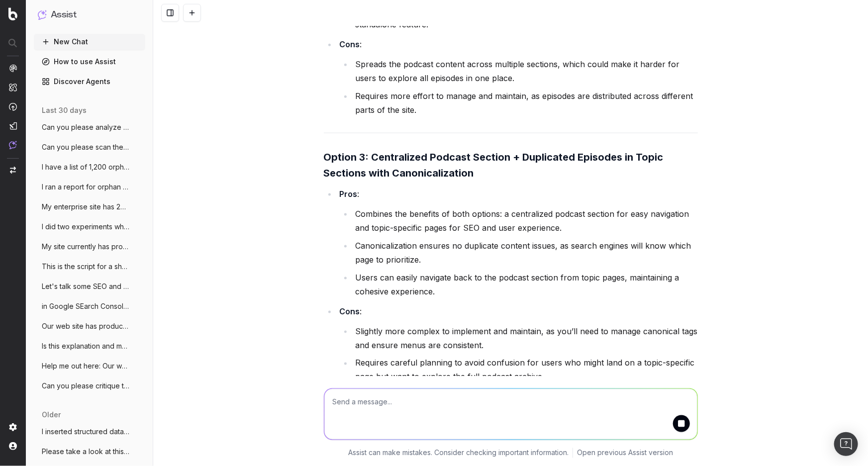 This screenshot has width=868, height=466. What do you see at coordinates (13, 68) in the screenshot?
I see `img: Analytics` at bounding box center [13, 68].